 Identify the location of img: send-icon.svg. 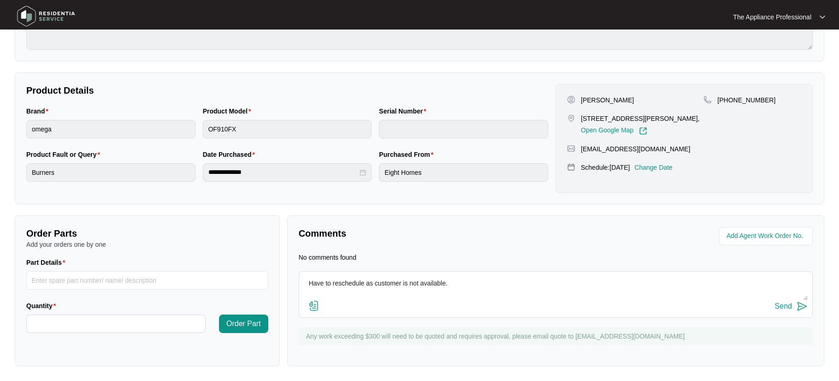
(802, 306).